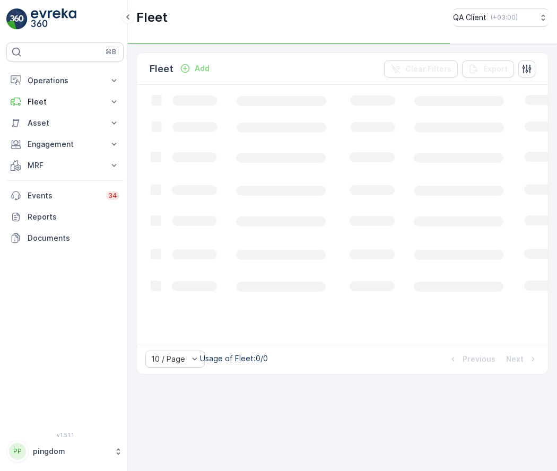 Image resolution: width=557 pixels, height=471 pixels. Describe the element at coordinates (479, 359) in the screenshot. I see `p: Previous` at that location.